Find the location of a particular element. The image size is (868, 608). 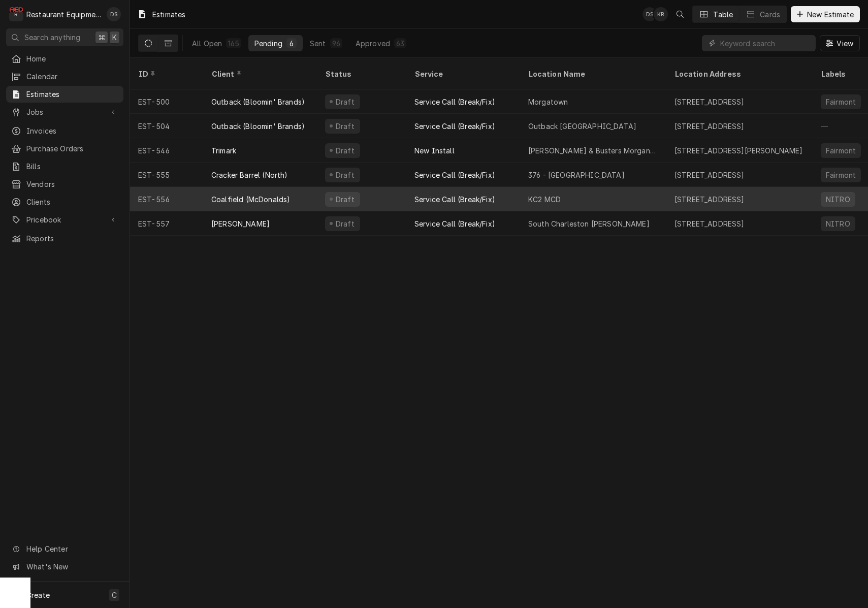

div: EST-504 is located at coordinates (166, 126).